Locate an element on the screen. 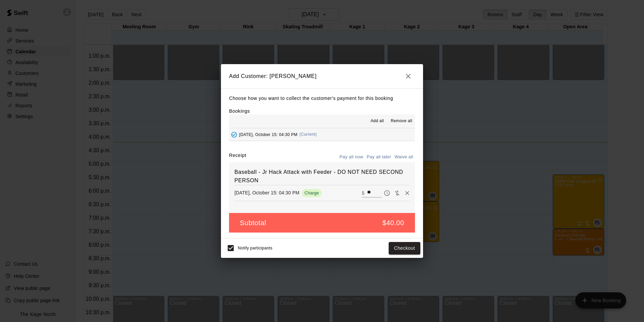  span: (Current) is located at coordinates (308, 134).